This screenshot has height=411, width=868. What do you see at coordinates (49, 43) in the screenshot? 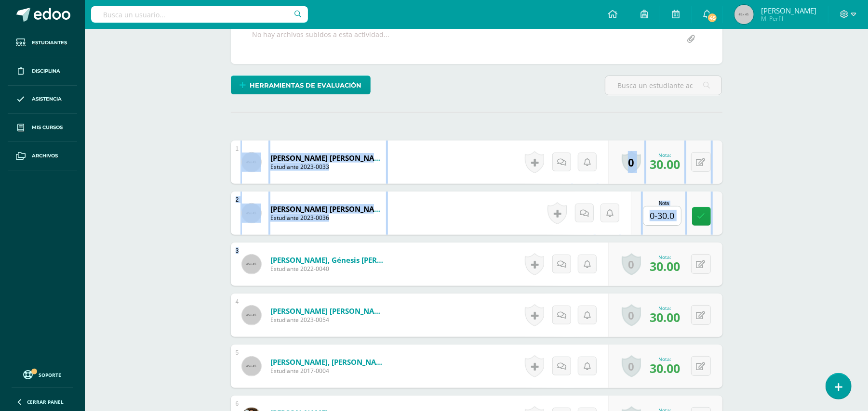
I see `span: Estudiantes` at bounding box center [49, 43].